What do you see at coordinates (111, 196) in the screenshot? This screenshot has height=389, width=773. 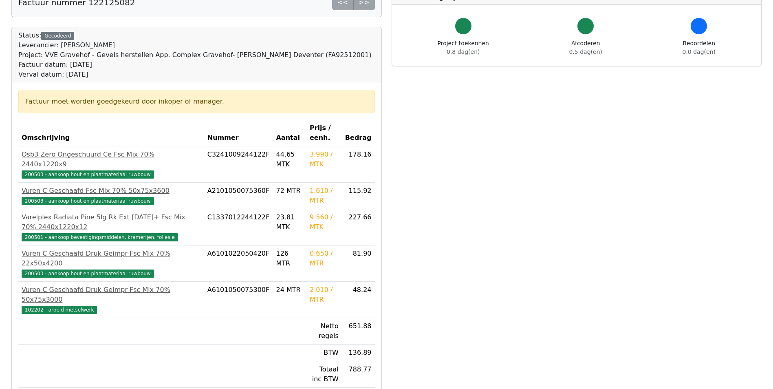 I see `a: Vuren C Geschaafd Fsc Mix 70% 50x75x3600200503 - aankoop hout en plaatmateriaal ruwbouw` at bounding box center [111, 196].